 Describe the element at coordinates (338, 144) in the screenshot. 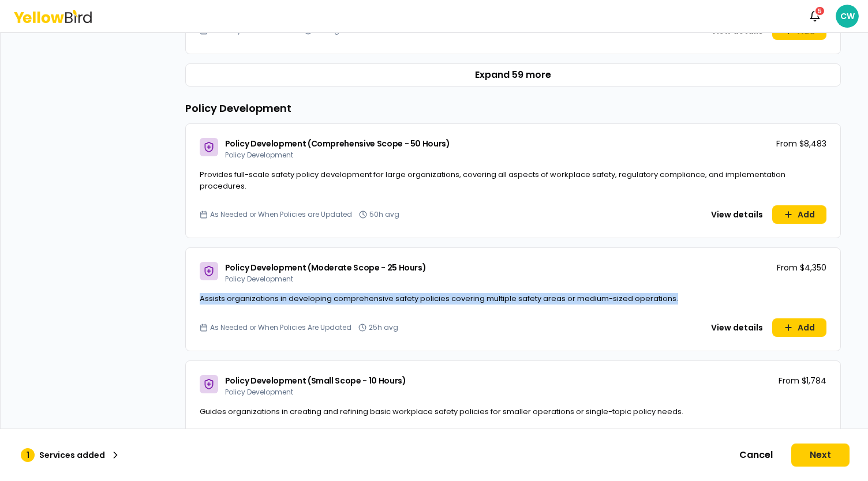

I see `span: Policy Development (Comprehensive Scope - 50 Hours)` at that location.